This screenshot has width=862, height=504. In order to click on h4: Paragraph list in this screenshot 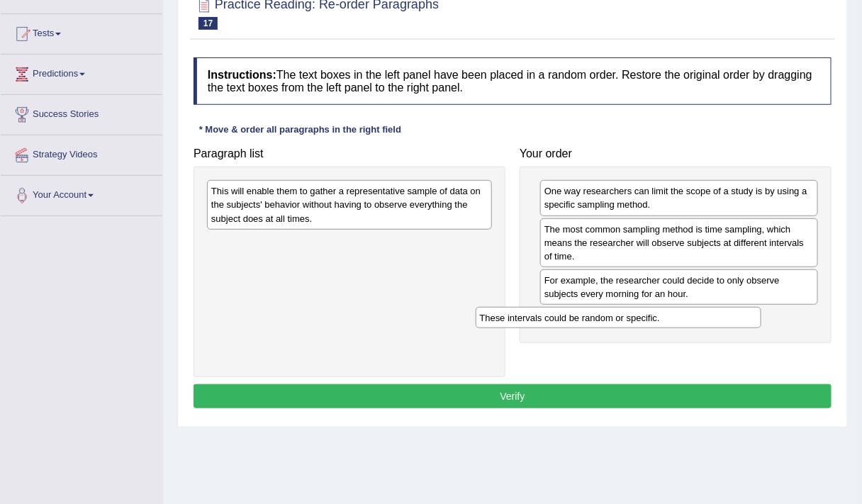, I will do `click(349, 154)`.